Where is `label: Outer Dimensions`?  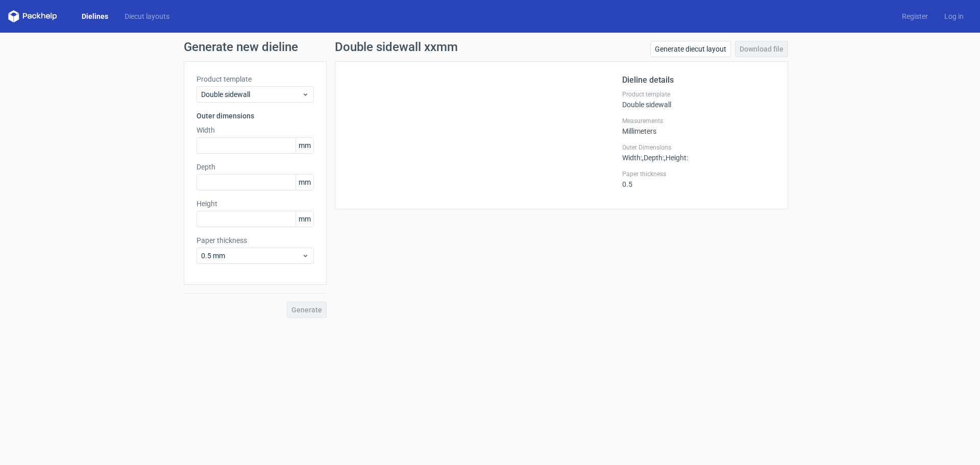
label: Outer Dimensions is located at coordinates (699, 147).